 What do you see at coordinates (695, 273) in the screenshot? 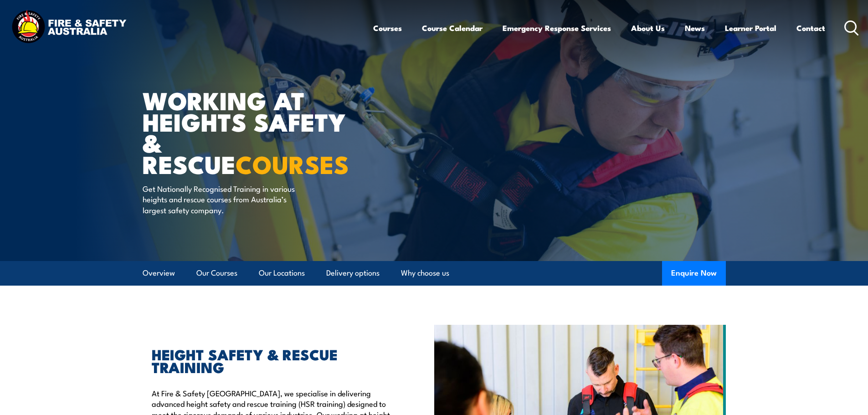
I see `button: Enquire Now` at bounding box center [695, 273].